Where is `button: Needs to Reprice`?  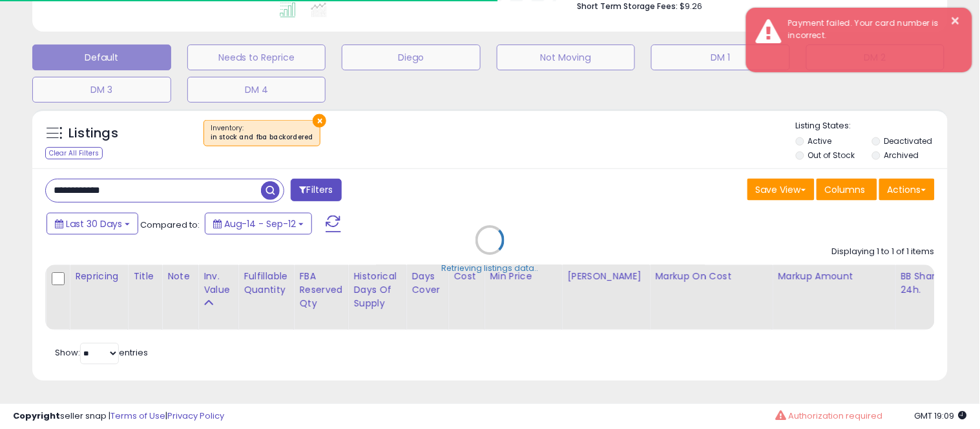
button: Needs to Reprice is located at coordinates (256, 58).